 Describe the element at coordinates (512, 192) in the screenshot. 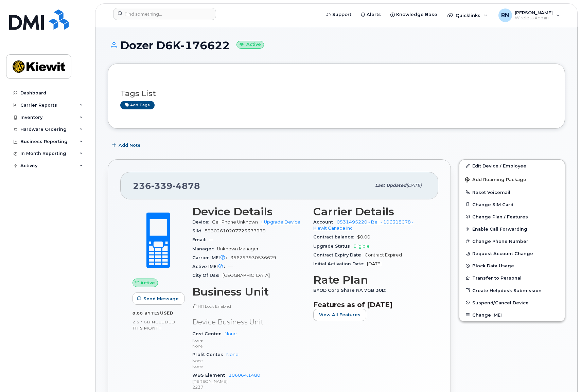

I see `button: Reset Voicemail` at that location.